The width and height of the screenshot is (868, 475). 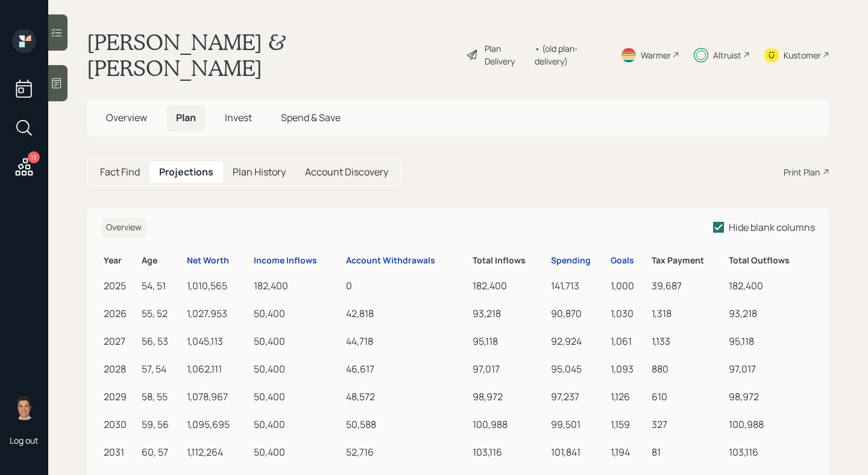 I want to click on div: 57, 54, so click(x=161, y=369).